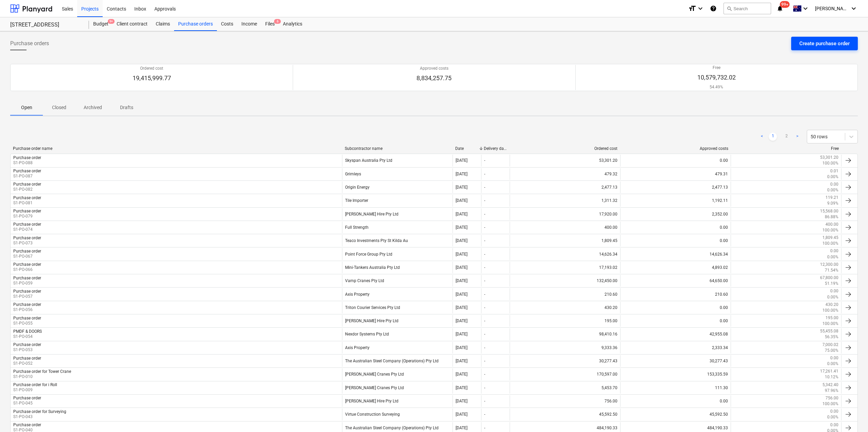  What do you see at coordinates (565, 334) in the screenshot?
I see `div: 98,410.16` at bounding box center [565, 334].